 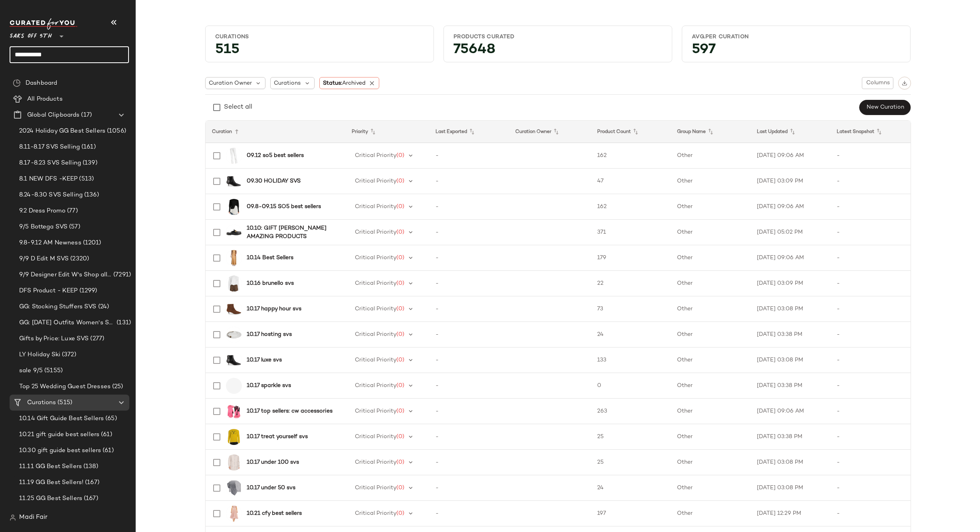 I want to click on span: (167), so click(x=90, y=498).